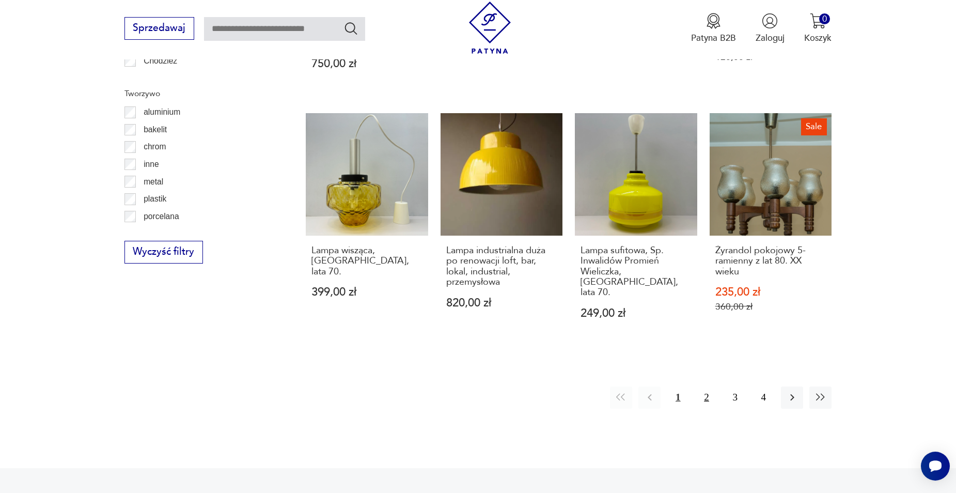 This screenshot has width=956, height=493. Describe the element at coordinates (817, 28) in the screenshot. I see `button: 0Koszyk` at that location.